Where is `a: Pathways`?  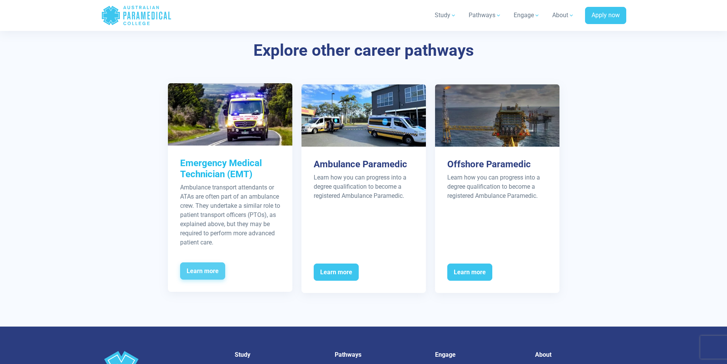
a: Pathways is located at coordinates (485, 15).